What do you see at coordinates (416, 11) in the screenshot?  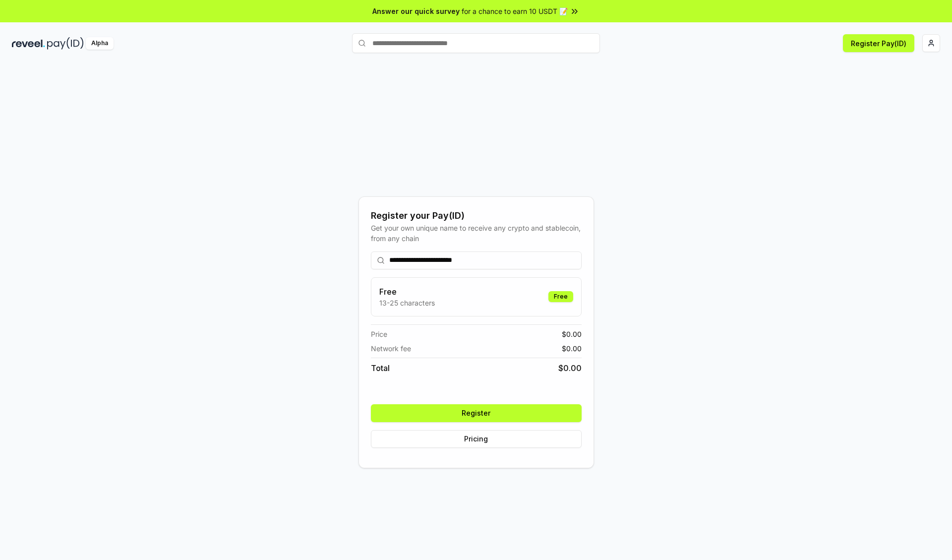 I see `span: Answer our quick survey` at bounding box center [416, 11].